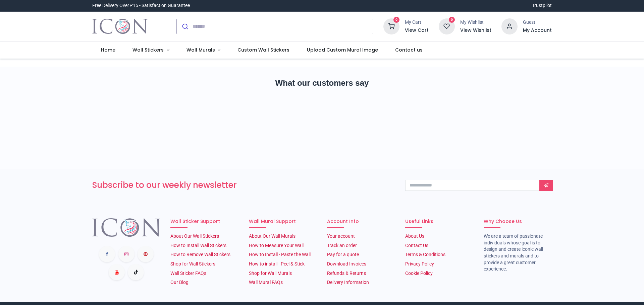 The image size is (644, 305). Describe the element at coordinates (439, 222) in the screenshot. I see `h6: Useful Links` at that location.